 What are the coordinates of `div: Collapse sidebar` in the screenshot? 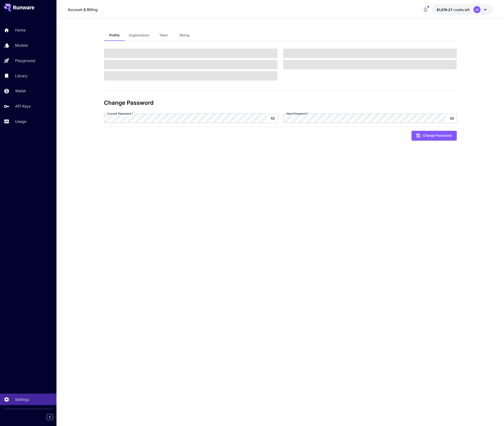 It's located at (53, 417).